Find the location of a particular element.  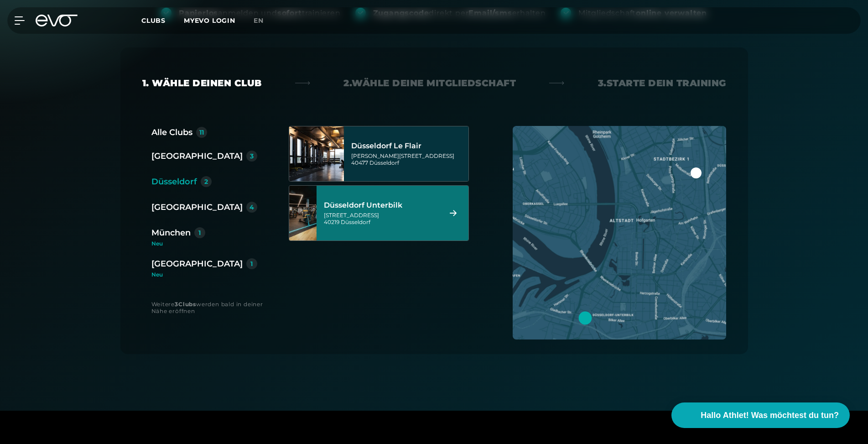

div: 11 is located at coordinates (202, 133).